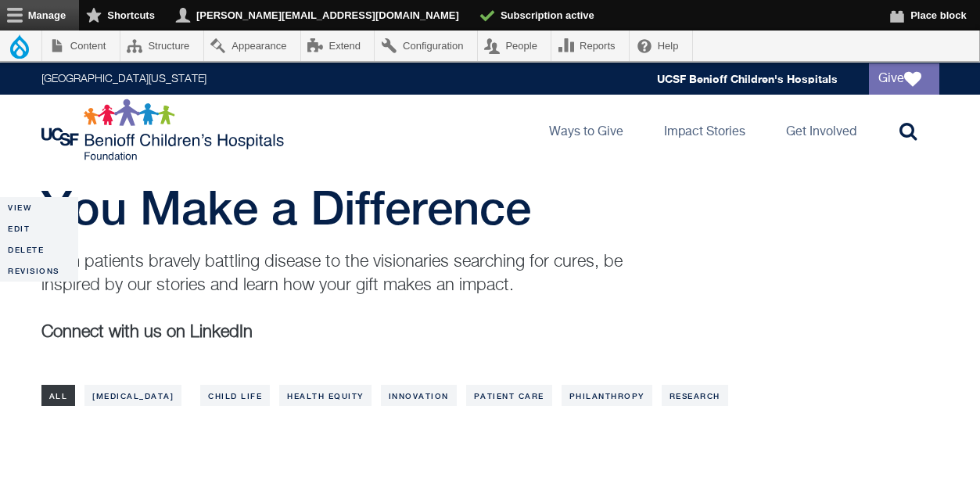 This screenshot has height=492, width=980. I want to click on a: UCSF Benioff Children's Hospitals, so click(747, 79).